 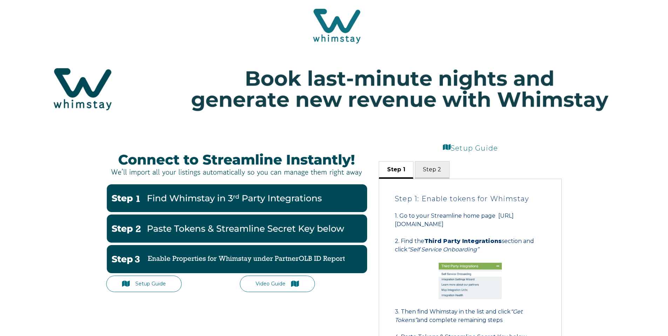 What do you see at coordinates (237, 198) in the screenshot?
I see `img: Streamline1v.2` at bounding box center [237, 198].